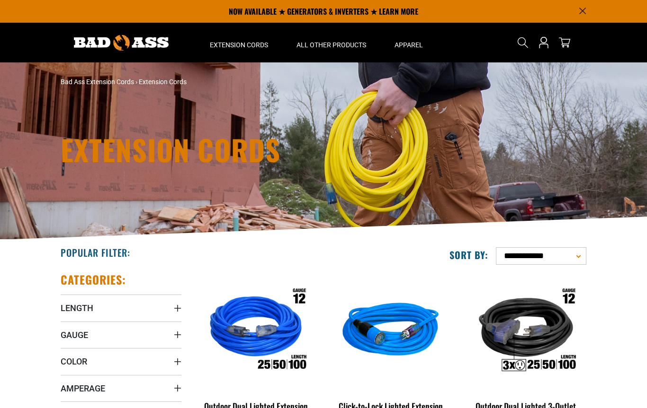  Describe the element at coordinates (408, 43) in the screenshot. I see `summary: Apparel` at that location.